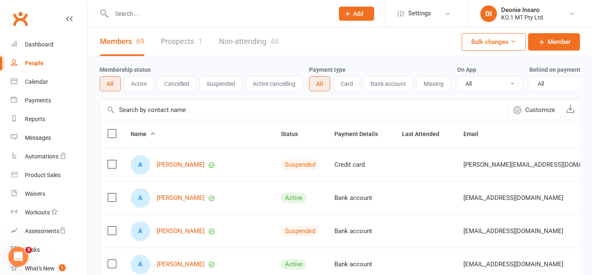 The image size is (592, 275). I want to click on input: Search..., so click(218, 14).